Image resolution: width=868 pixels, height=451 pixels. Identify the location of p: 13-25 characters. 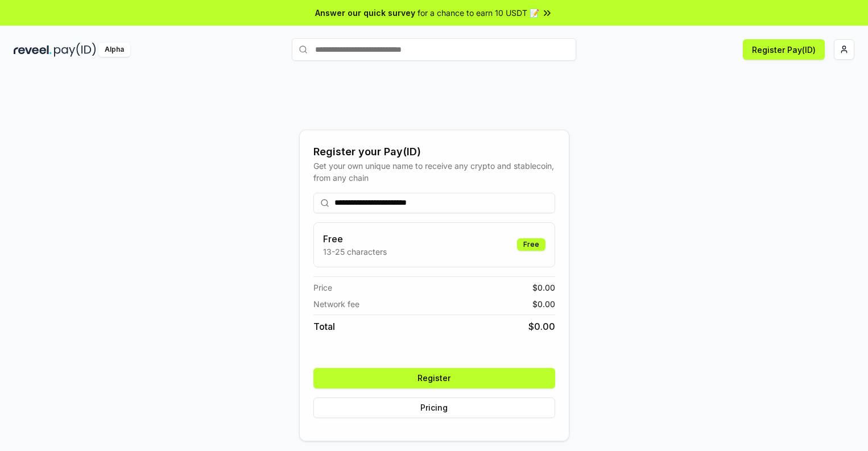
(355, 252).